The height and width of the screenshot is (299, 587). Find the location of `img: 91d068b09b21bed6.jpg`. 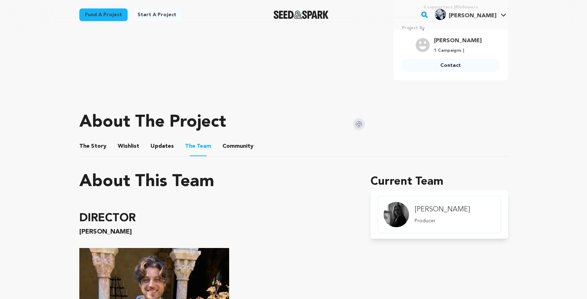

img: 91d068b09b21bed6.jpg is located at coordinates (440, 14).